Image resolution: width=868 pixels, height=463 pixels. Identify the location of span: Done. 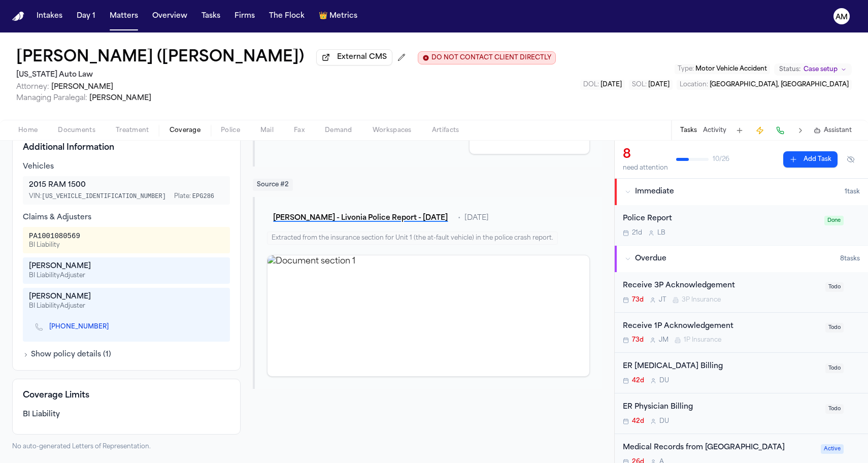
(834, 220).